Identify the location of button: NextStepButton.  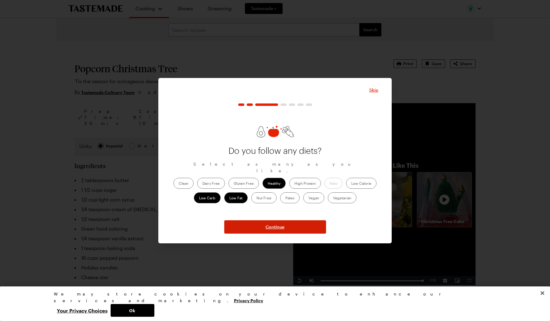
(275, 227).